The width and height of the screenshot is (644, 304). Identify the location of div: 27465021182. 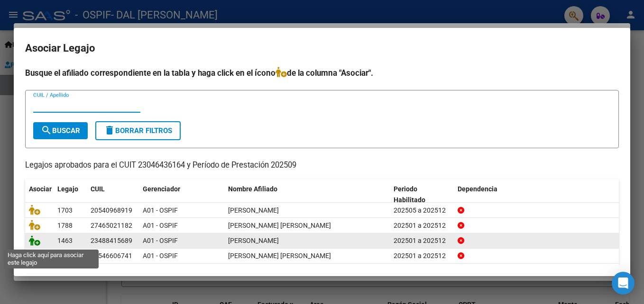
(111, 226).